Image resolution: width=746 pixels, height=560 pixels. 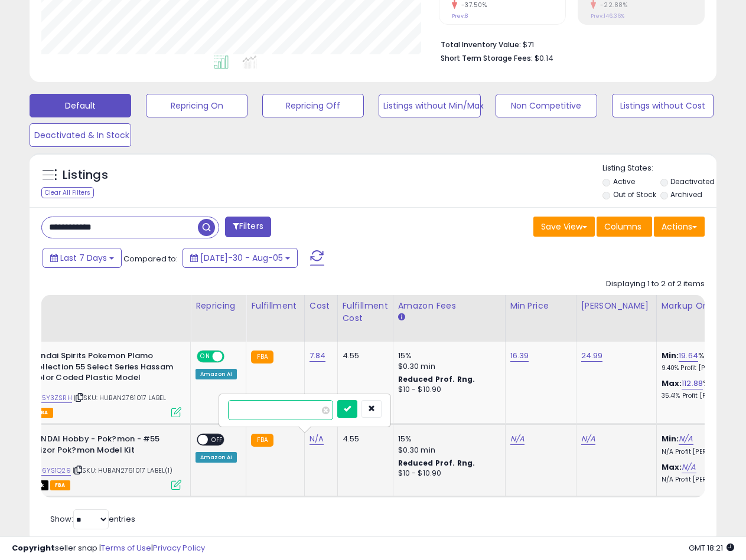 I want to click on div: ASIN:, so click(x=92, y=461).